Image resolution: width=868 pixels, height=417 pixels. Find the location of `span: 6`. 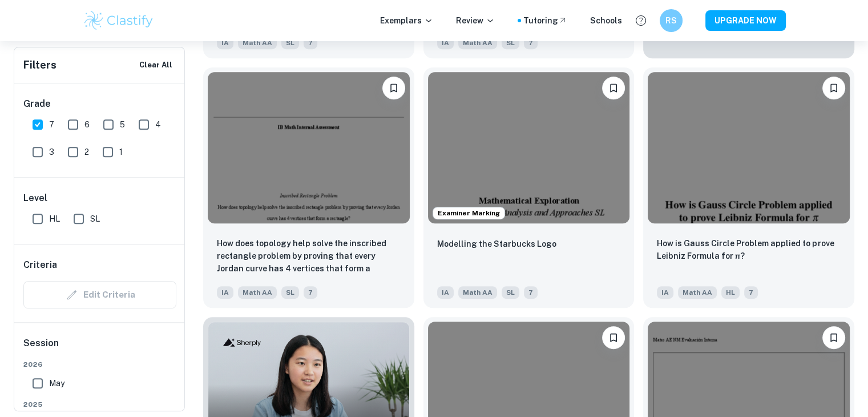

span: 6 is located at coordinates (87, 125).